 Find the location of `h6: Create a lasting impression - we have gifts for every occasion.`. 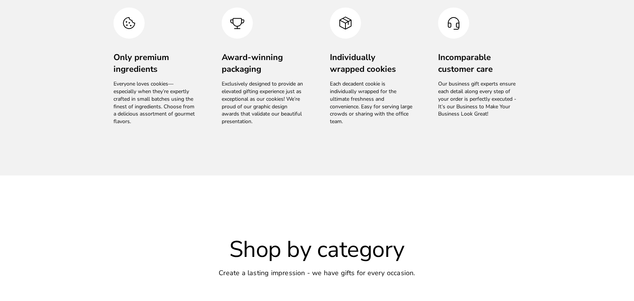

h6: Create a lasting impression - we have gifts for every occasion. is located at coordinates (317, 273).